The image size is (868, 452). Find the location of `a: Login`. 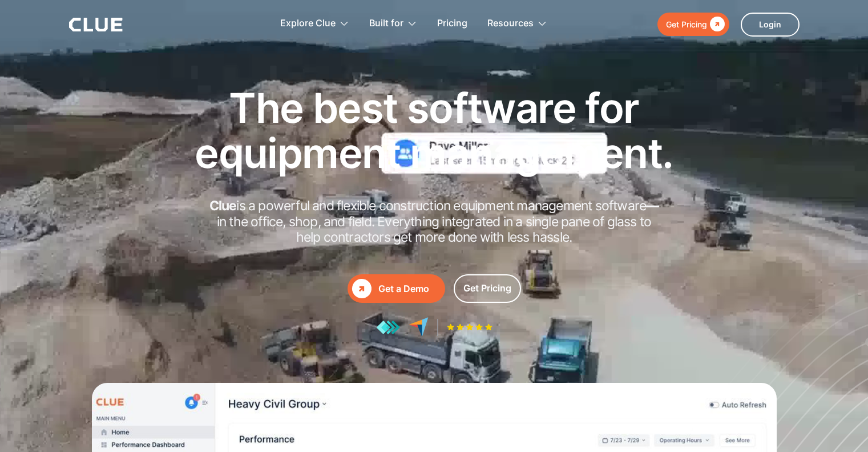

a: Login is located at coordinates (770, 25).